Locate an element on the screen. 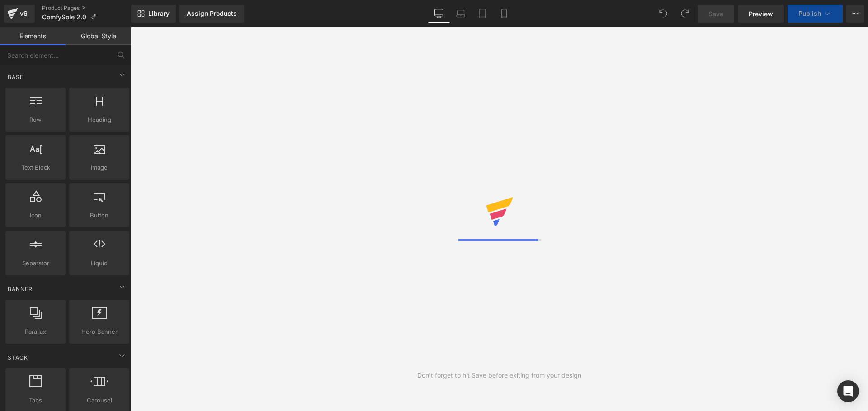 The height and width of the screenshot is (411, 868). div: Open Intercom Messenger is located at coordinates (848, 391).